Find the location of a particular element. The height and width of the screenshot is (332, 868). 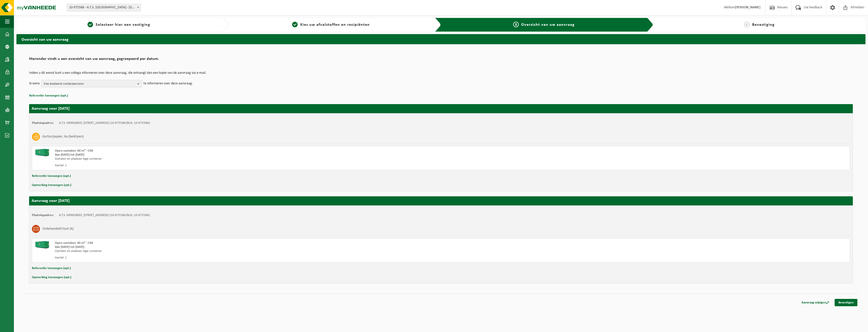

h3: Karton/papier, los (bedrijven) is located at coordinates (63, 137).